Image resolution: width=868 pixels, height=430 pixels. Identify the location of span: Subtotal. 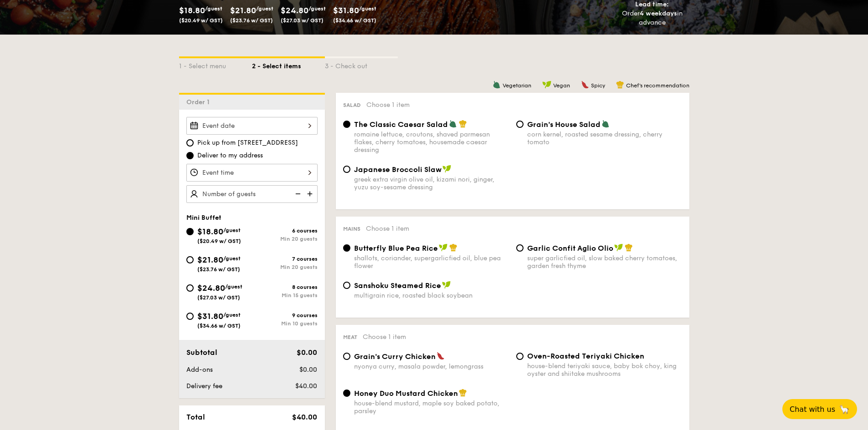
(202, 352).